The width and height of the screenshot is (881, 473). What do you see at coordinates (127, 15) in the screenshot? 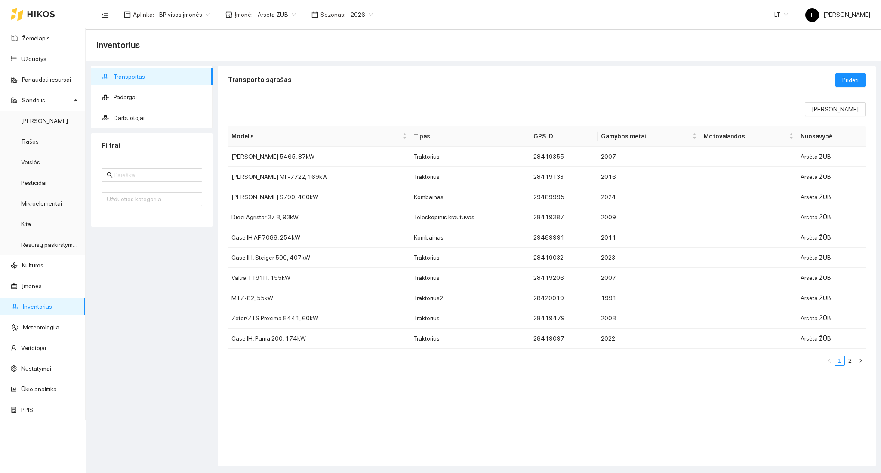
I see `span: layout` at bounding box center [127, 15].